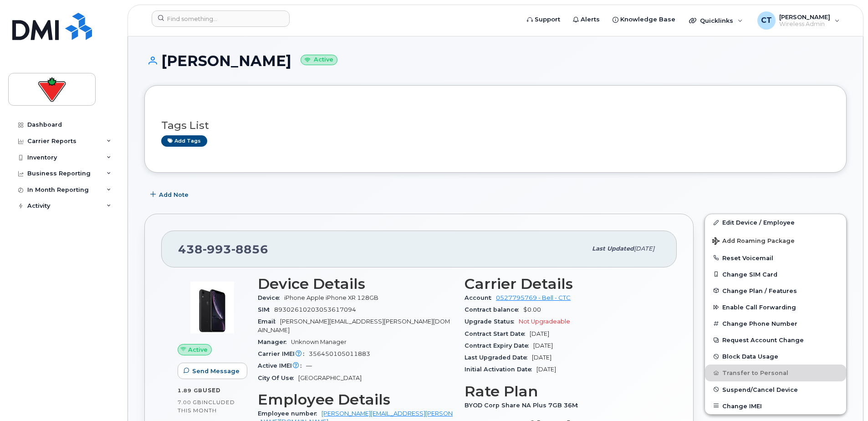 Image resolution: width=868 pixels, height=421 pixels. Describe the element at coordinates (759, 307) in the screenshot. I see `span: Enable Call Forwarding` at that location.